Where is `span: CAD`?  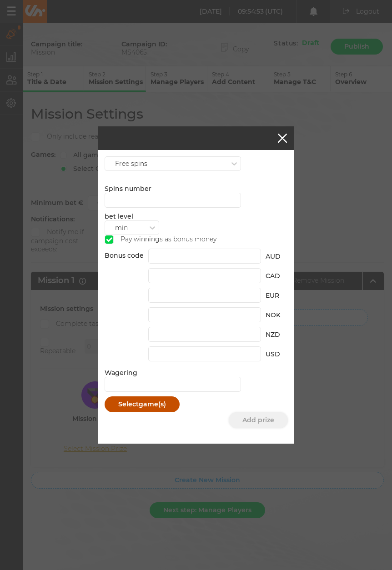
span: CAD is located at coordinates (273, 276).